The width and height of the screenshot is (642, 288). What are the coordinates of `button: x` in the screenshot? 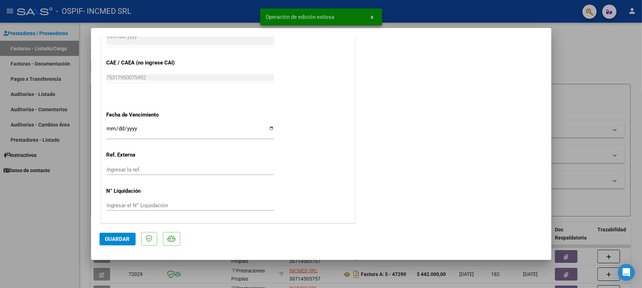 It's located at (372, 17).